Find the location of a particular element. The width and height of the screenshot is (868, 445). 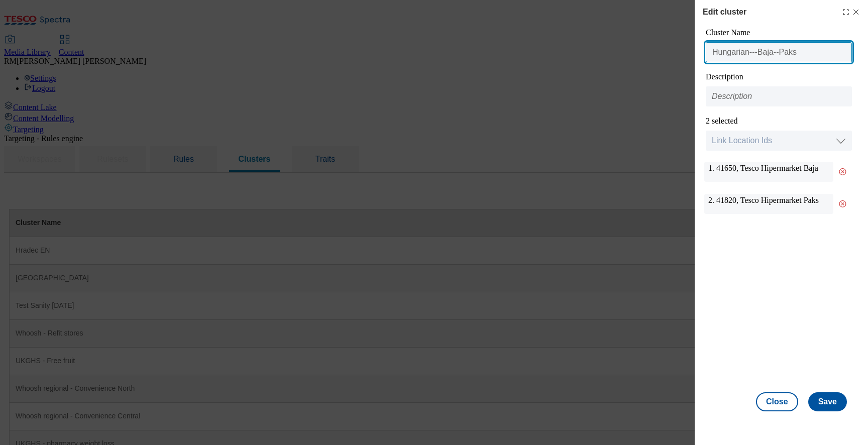

input: Cluster Name is located at coordinates (779, 52).